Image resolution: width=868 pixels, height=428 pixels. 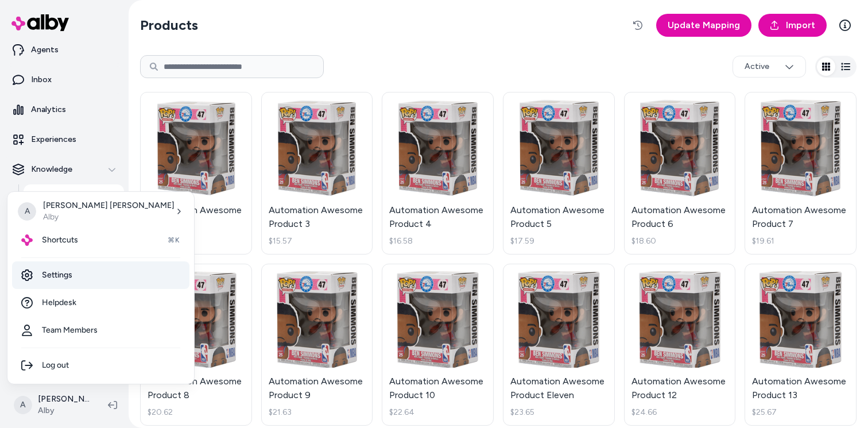 I want to click on span: Shortcuts, so click(x=60, y=240).